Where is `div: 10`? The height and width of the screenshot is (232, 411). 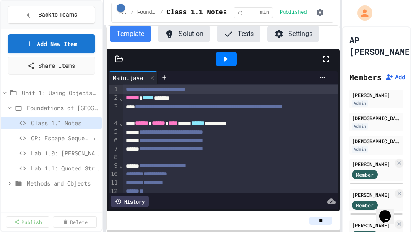
div: 10 is located at coordinates (114, 175).